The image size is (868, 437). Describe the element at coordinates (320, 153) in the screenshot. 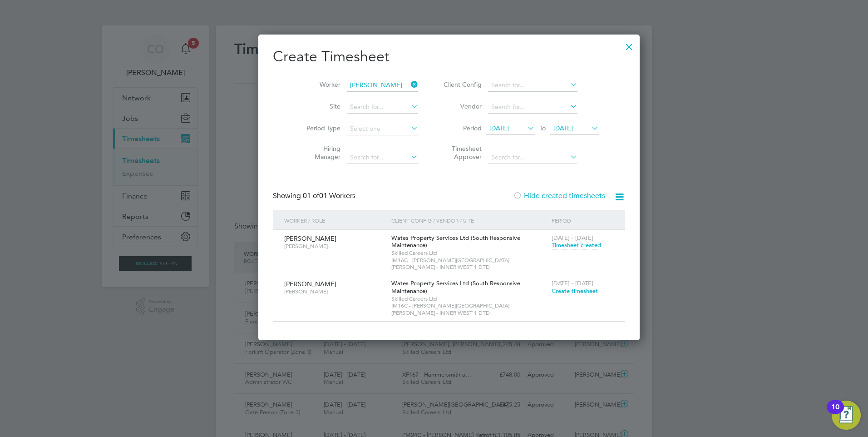

I see `label: Hiring Manager` at that location.